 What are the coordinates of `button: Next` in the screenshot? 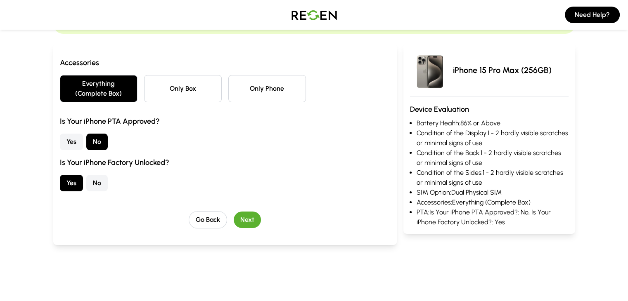 It's located at (247, 220).